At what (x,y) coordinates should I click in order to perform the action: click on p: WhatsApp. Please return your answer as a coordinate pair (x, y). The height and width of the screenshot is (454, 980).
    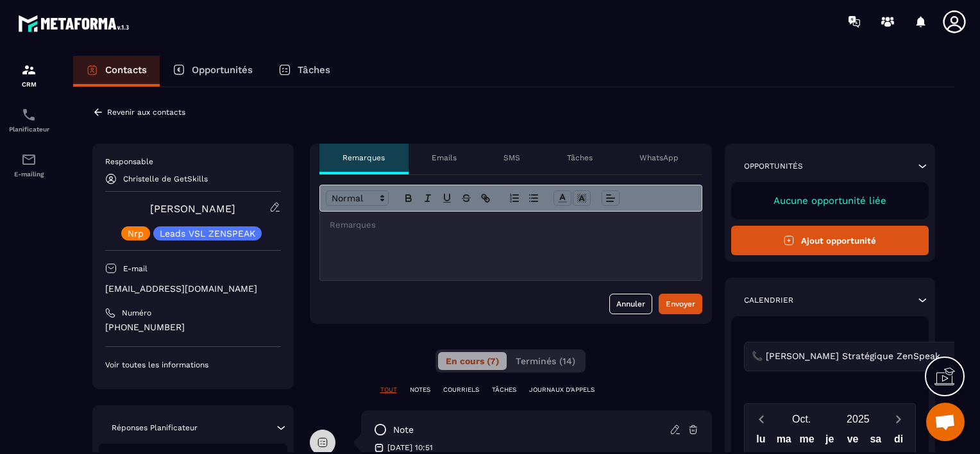
    Looking at the image, I should click on (659, 158).